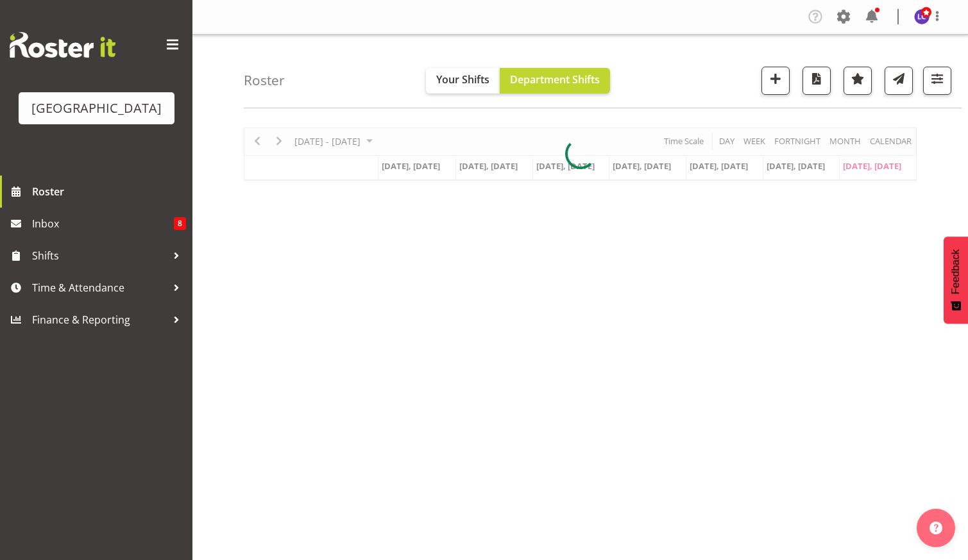 This screenshot has height=560, width=968. I want to click on button: Download a PDF of the roster according to the set date range., so click(816, 81).